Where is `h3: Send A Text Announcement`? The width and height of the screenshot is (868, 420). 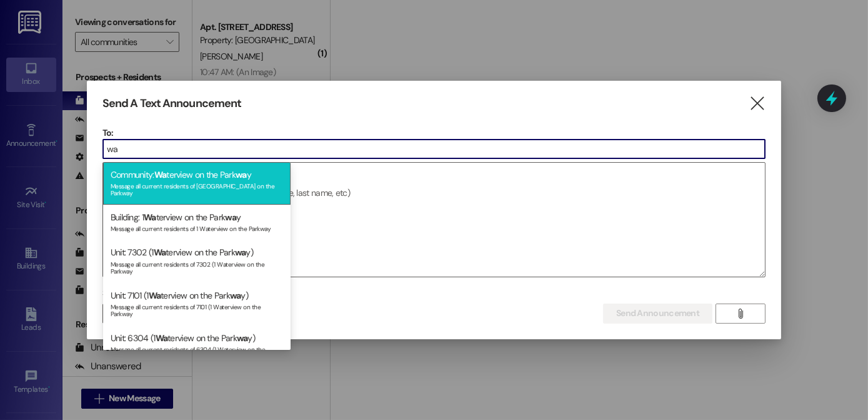 h3: Send A Text Announcement is located at coordinates (172, 103).